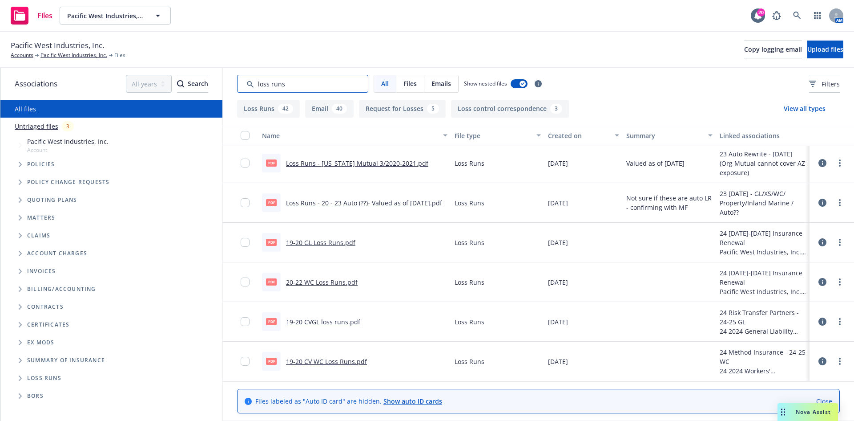  I want to click on span: Account charges, so click(57, 253).